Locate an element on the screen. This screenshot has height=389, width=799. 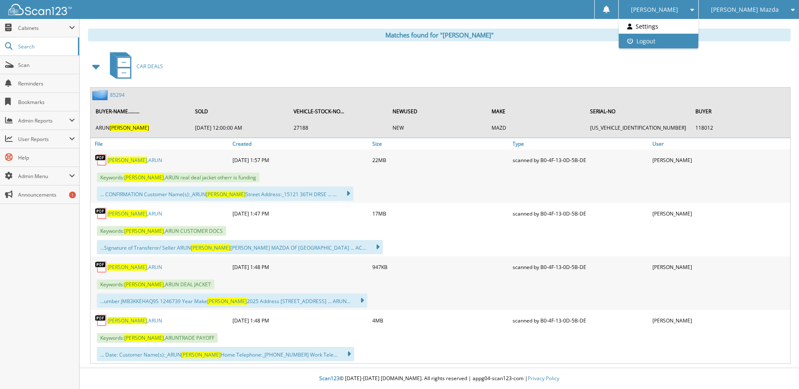
img: scan123-logo-white.svg is located at coordinates (40, 9).